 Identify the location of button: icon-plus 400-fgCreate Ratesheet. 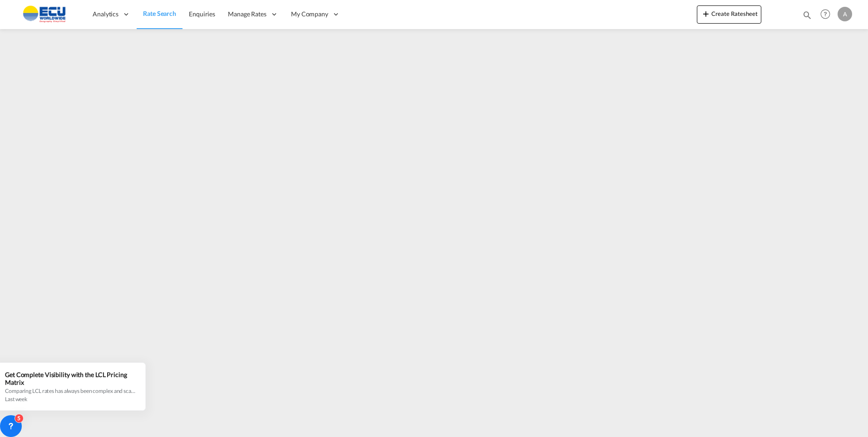
(729, 15).